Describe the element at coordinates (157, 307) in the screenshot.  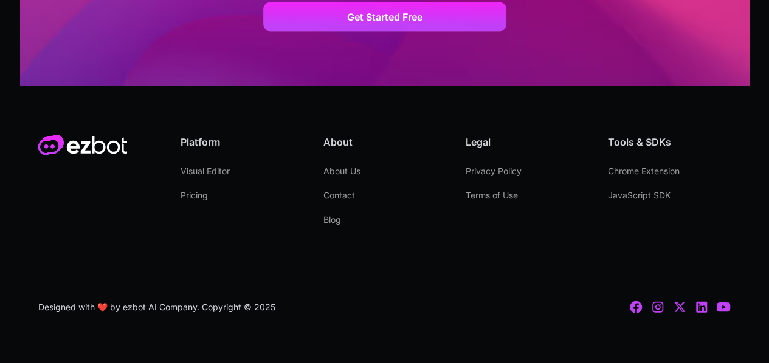
I see `div: Designed with ❤️ by ezbot AI Company. Copyright © 2025` at that location.